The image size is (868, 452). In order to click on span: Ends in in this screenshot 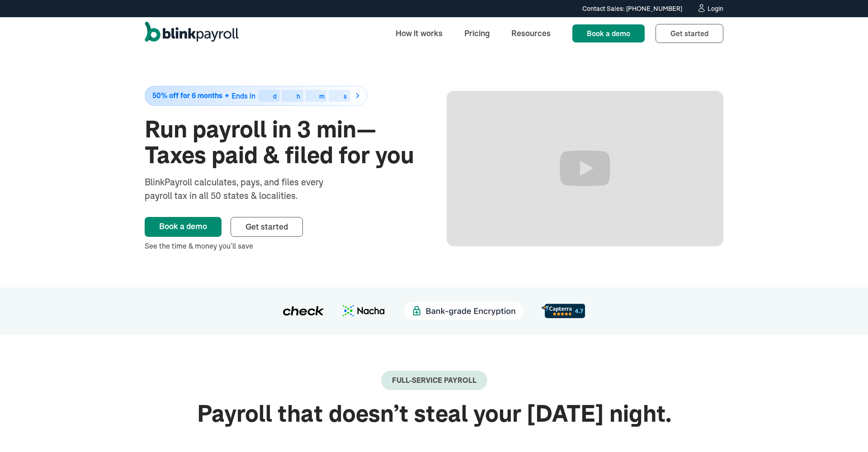, I will do `click(243, 96)`.